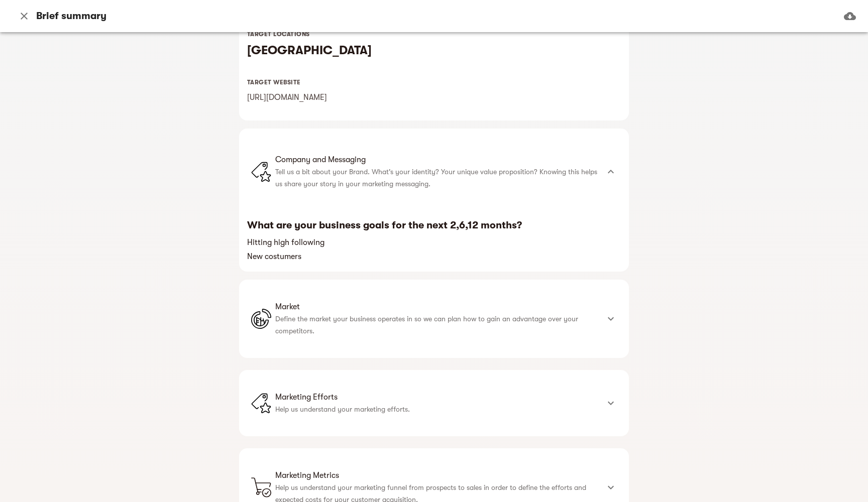 The width and height of the screenshot is (868, 502). Describe the element at coordinates (437, 397) in the screenshot. I see `span: Marketing Efforts` at that location.